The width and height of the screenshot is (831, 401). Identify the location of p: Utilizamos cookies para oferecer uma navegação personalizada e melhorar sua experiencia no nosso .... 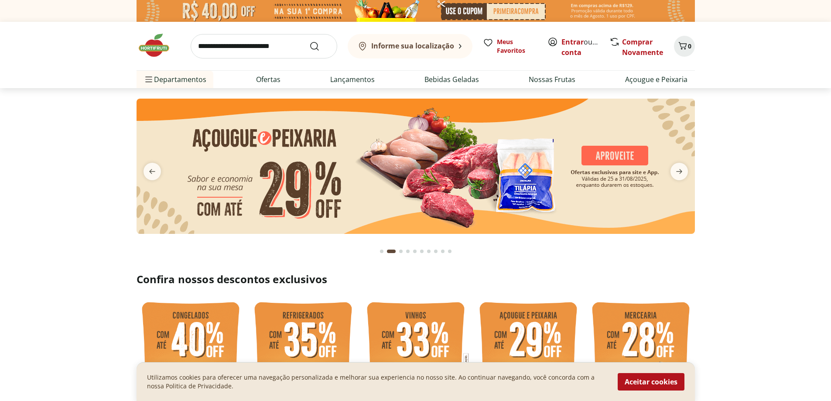
(377, 382).